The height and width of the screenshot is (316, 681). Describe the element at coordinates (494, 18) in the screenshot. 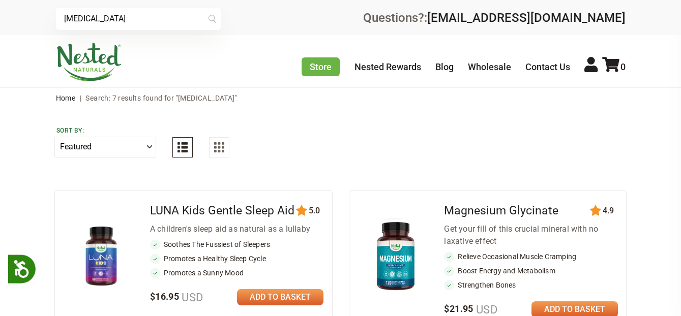

I see `div: Questions?:` at that location.